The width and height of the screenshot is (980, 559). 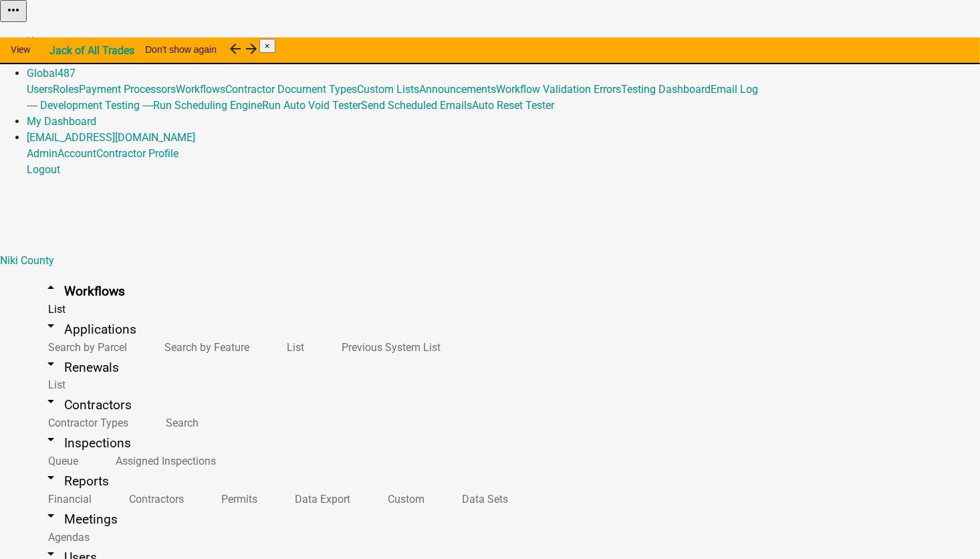 I want to click on div: Global487, so click(x=503, y=98).